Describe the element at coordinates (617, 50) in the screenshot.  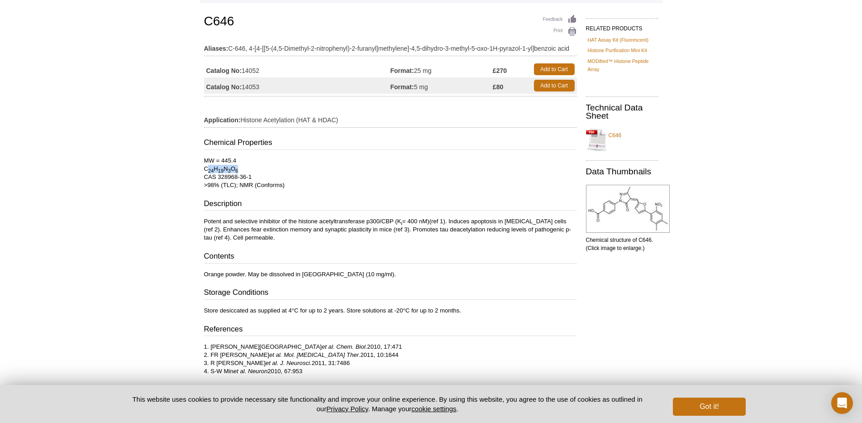
I see `a: Histone Purification Mini Kit` at that location.